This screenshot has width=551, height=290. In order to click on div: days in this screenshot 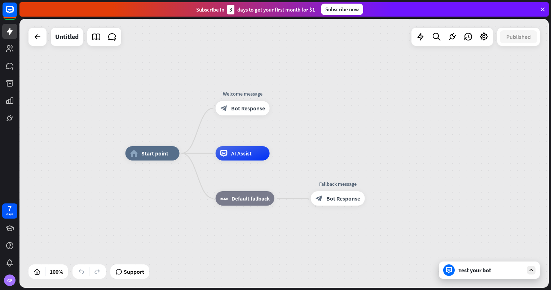, I will do `click(10, 214)`.